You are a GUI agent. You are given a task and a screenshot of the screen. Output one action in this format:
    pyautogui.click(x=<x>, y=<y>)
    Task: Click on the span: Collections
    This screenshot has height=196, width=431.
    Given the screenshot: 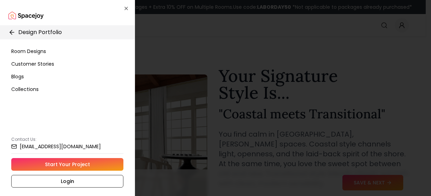 What is the action you would take?
    pyautogui.click(x=25, y=89)
    